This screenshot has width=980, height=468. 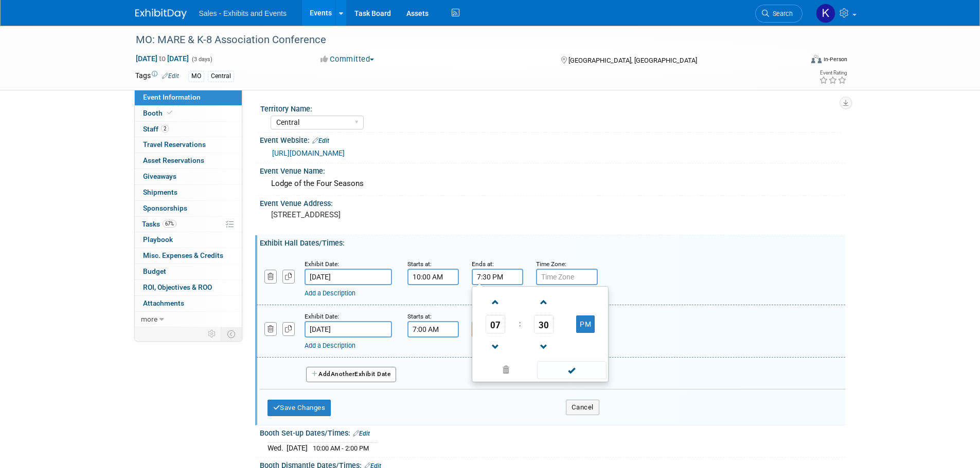 What do you see at coordinates (165, 128) in the screenshot?
I see `span: 2` at bounding box center [165, 128].